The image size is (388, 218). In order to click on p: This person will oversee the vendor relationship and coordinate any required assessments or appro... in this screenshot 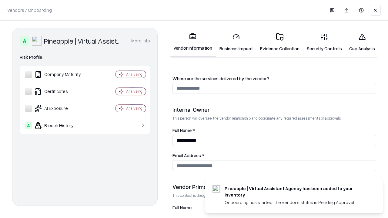, I will do `click(274, 118)`.